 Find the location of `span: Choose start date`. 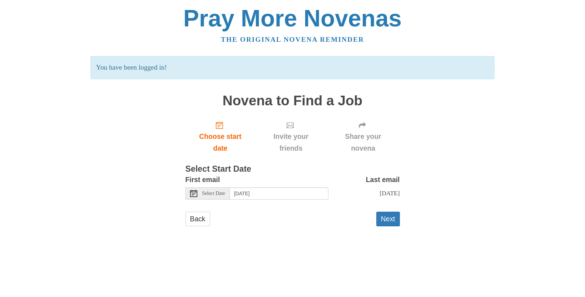

span: Choose start date is located at coordinates (220, 143).